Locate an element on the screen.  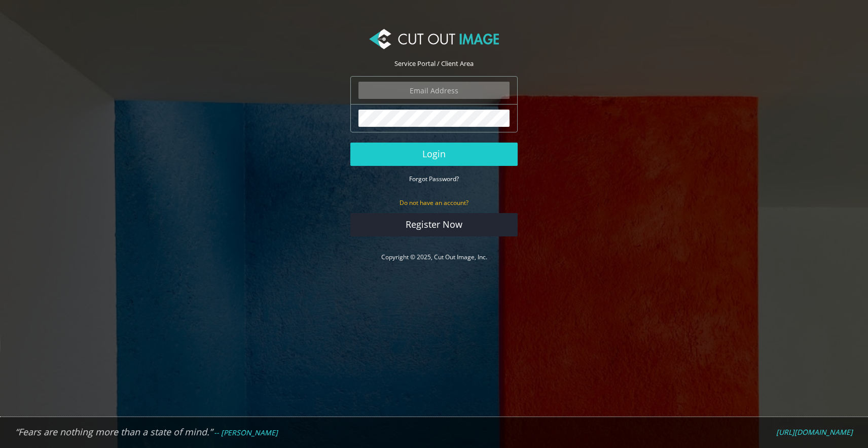
a: Register Now is located at coordinates (434, 224).